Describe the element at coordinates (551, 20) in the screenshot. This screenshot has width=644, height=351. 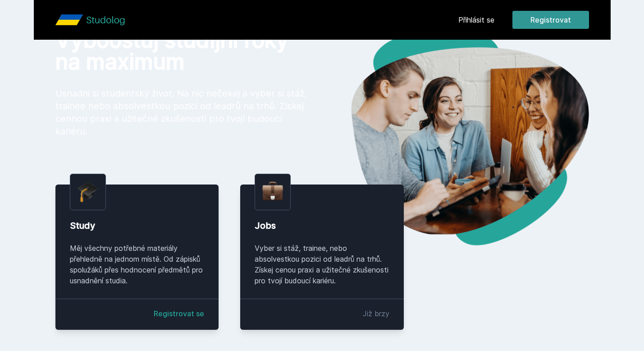
I see `a: Registrovat` at that location.